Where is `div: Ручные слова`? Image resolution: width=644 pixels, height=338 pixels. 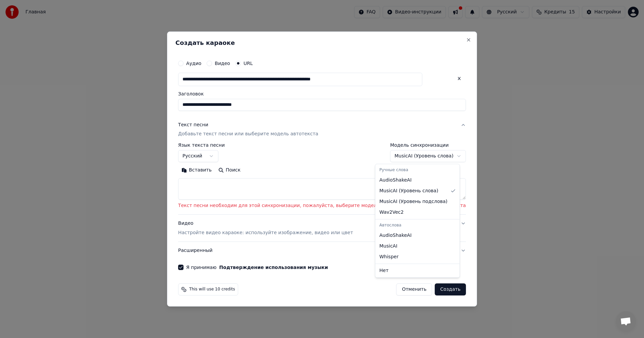
div: Ручные слова is located at coordinates (417, 170).